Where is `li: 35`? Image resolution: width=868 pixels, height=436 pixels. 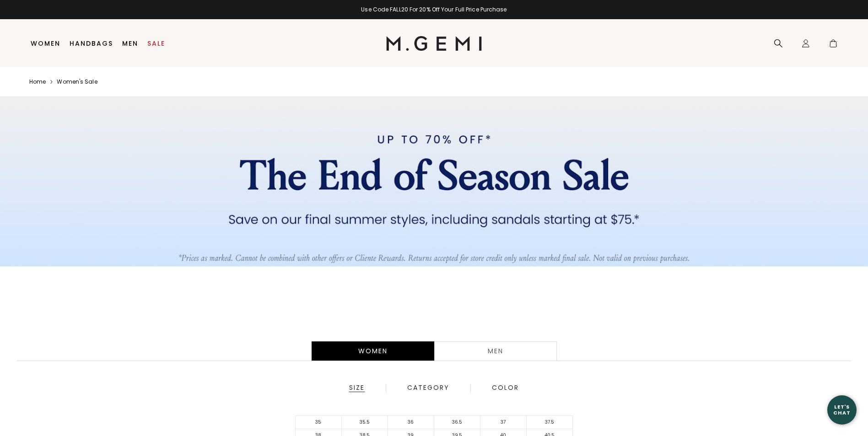 li: 35 is located at coordinates (319, 422).